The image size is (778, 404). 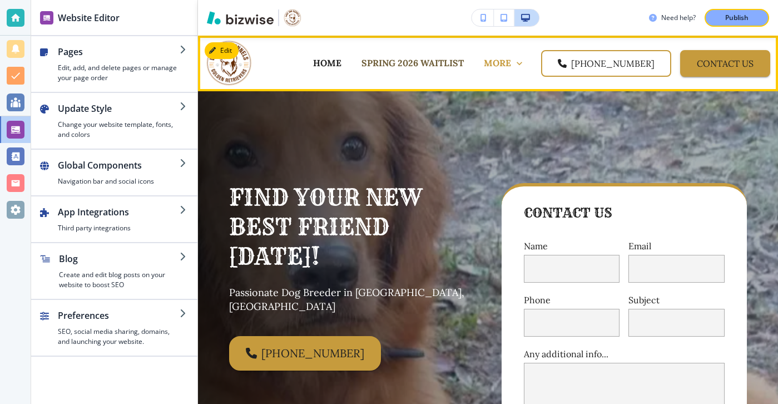 What do you see at coordinates (625, 354) in the screenshot?
I see `p: Any additional info...` at bounding box center [625, 354].